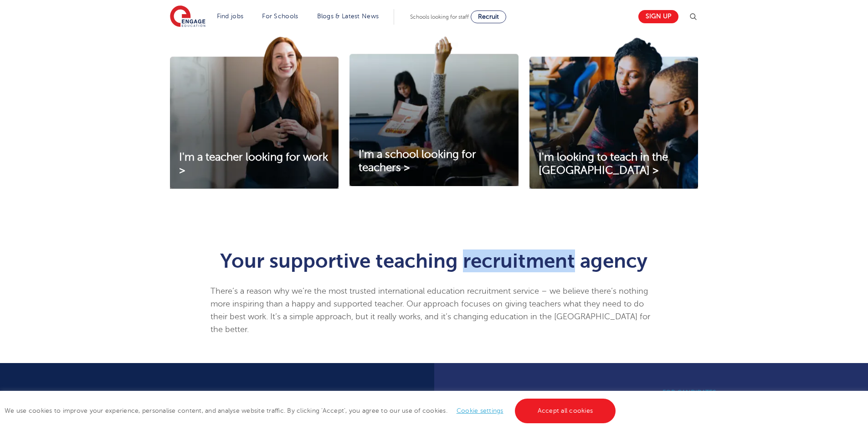 This screenshot has width=868, height=431. Describe the element at coordinates (430, 310) in the screenshot. I see `span: There’s a reason why we’re the most trusted international education recruitment service – we beli...` at that location.